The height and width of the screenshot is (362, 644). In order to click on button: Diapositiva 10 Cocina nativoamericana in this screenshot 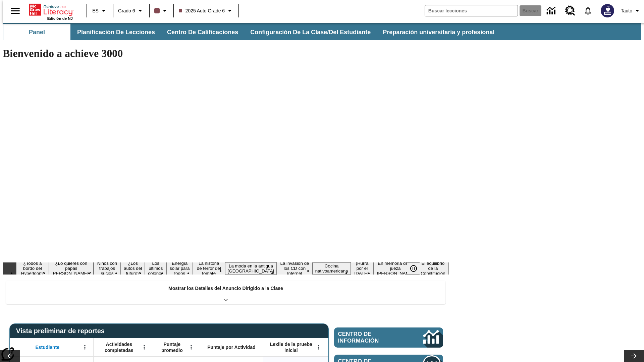, I will do `click(331, 269)`.